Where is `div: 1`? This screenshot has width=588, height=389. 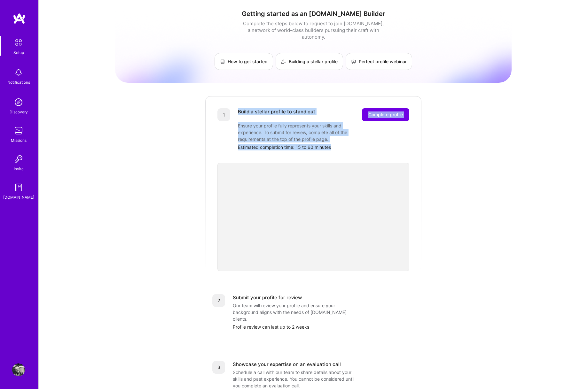
div: 1 is located at coordinates (224, 115).